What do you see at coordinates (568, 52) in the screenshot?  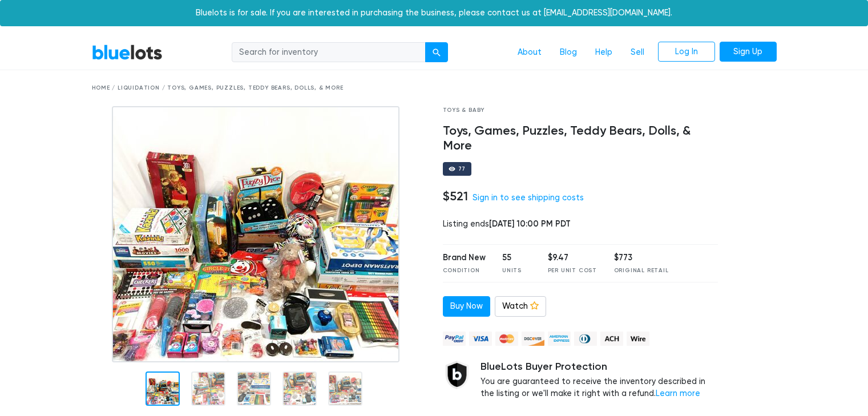 I see `a: Blog` at bounding box center [568, 52].